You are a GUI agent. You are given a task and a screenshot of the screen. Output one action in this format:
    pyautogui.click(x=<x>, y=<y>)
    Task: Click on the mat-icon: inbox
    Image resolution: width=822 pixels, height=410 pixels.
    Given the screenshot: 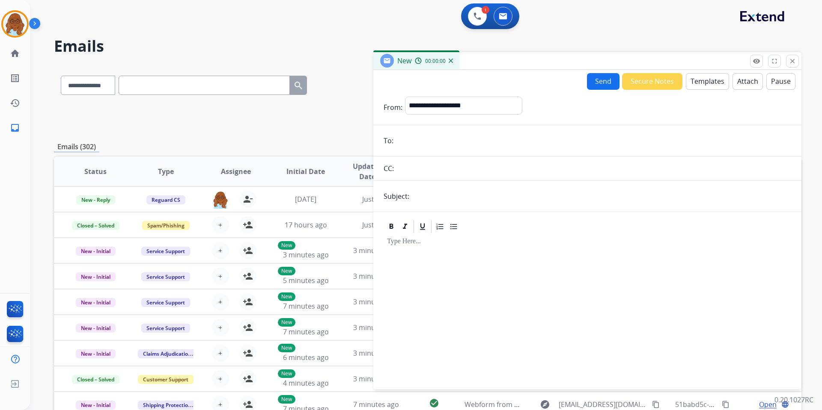 What is the action you would take?
    pyautogui.click(x=15, y=128)
    